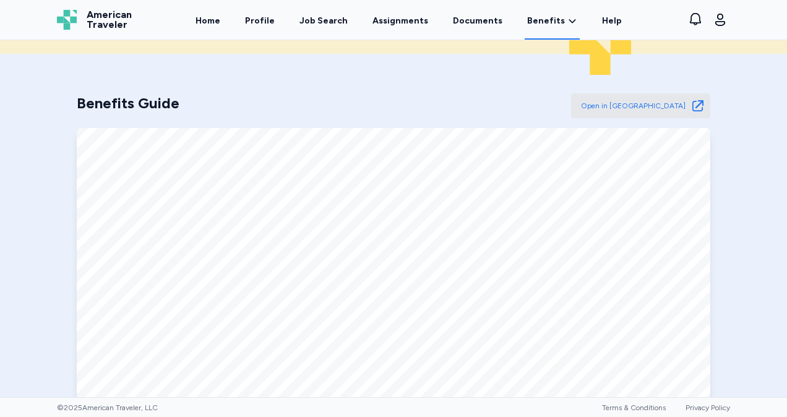 This screenshot has height=417, width=787. I want to click on h2: Benefits Guide, so click(128, 106).